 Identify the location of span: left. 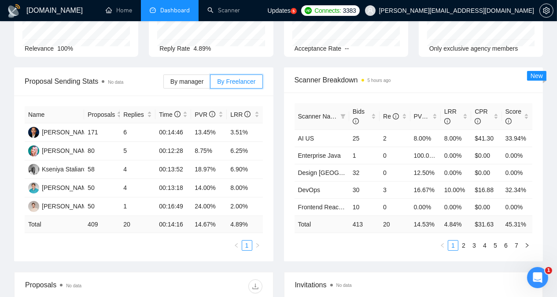
(442, 245).